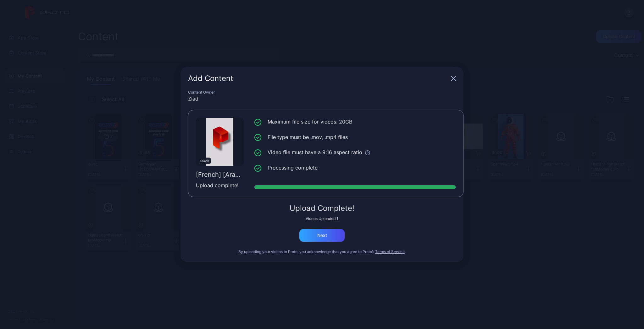 The height and width of the screenshot is (329, 644). I want to click on li: File type must be .mov, .mp4 files, so click(355, 137).